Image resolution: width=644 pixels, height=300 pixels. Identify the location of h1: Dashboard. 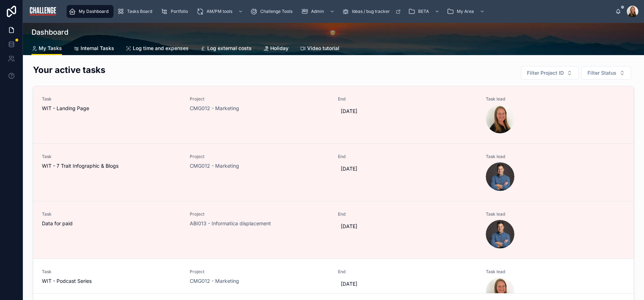
(50, 32).